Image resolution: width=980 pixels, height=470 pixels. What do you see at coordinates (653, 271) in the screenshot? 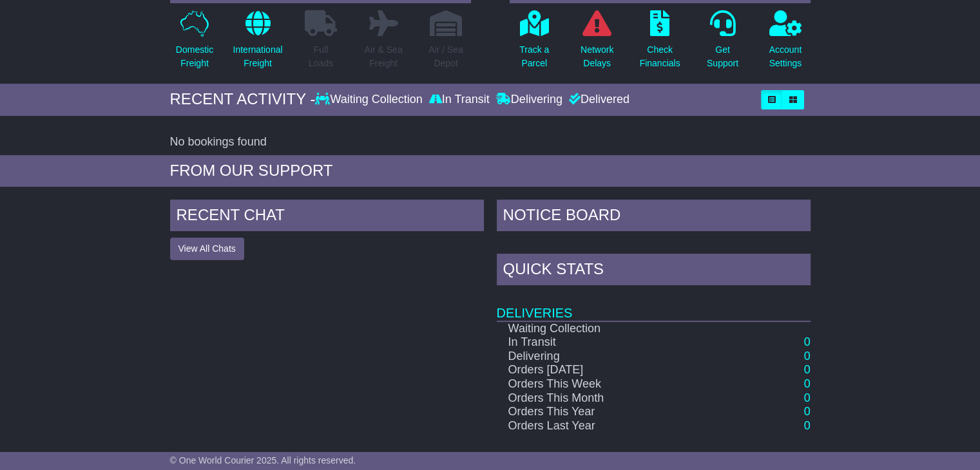
I see `div: Quick Stats` at bounding box center [653, 271].